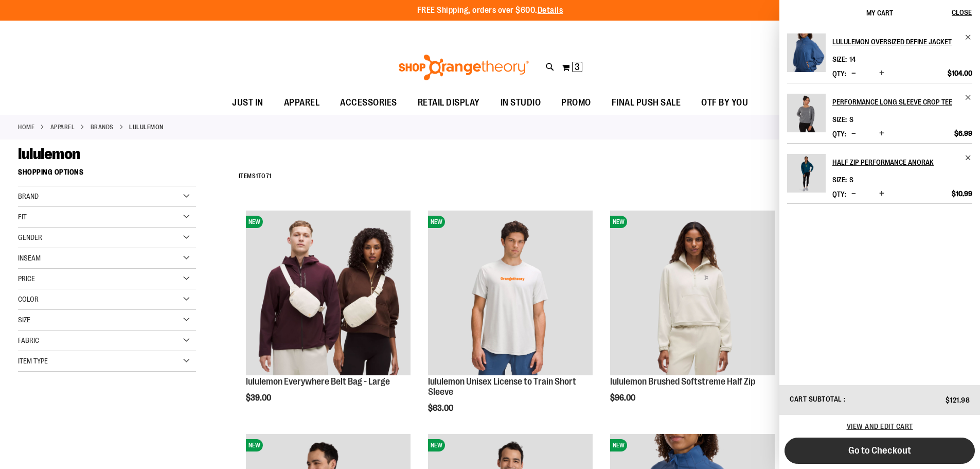 The width and height of the screenshot is (980, 469). What do you see at coordinates (269, 176) in the screenshot?
I see `span: 71` at bounding box center [269, 176].